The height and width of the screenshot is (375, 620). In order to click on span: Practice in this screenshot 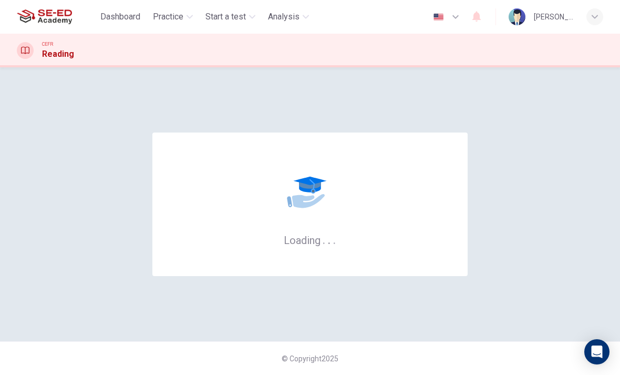, I will do `click(168, 17)`.